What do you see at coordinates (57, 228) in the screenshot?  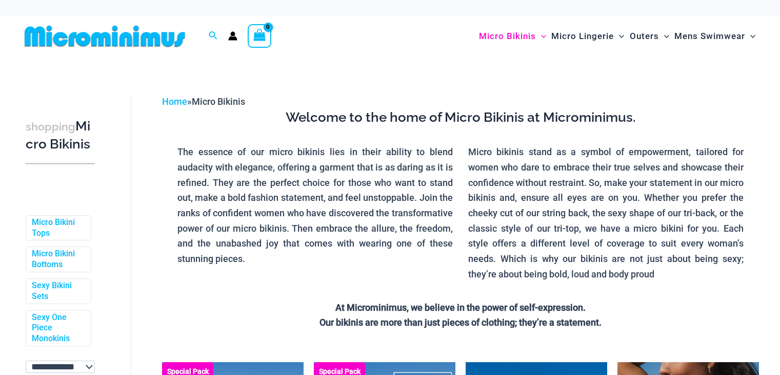 I see `a: Micro Bikini Tops` at bounding box center [57, 228].